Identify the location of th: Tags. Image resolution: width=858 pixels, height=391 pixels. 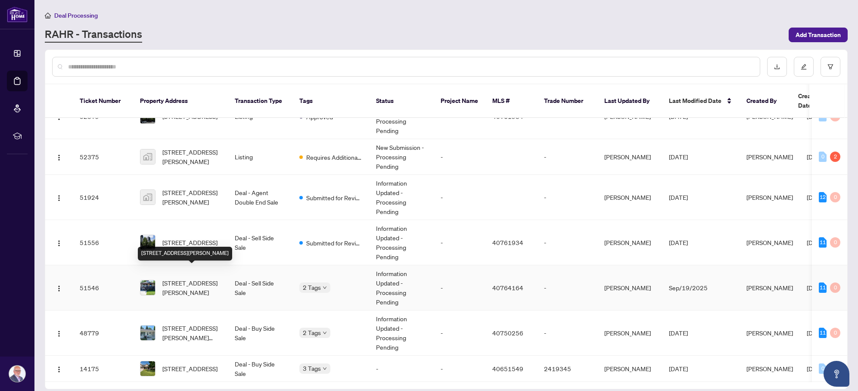
(331, 101).